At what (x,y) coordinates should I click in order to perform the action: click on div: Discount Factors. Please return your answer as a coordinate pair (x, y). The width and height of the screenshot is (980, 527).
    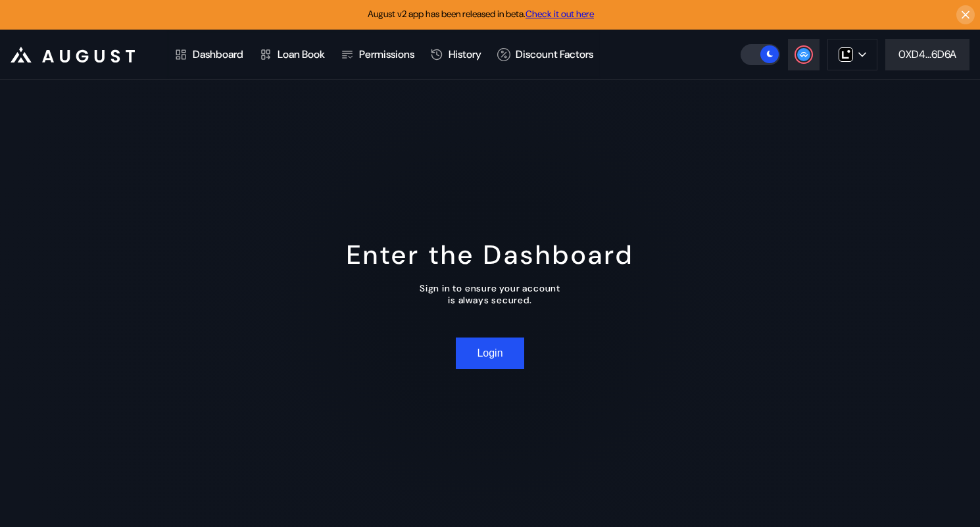
    Looking at the image, I should click on (554, 54).